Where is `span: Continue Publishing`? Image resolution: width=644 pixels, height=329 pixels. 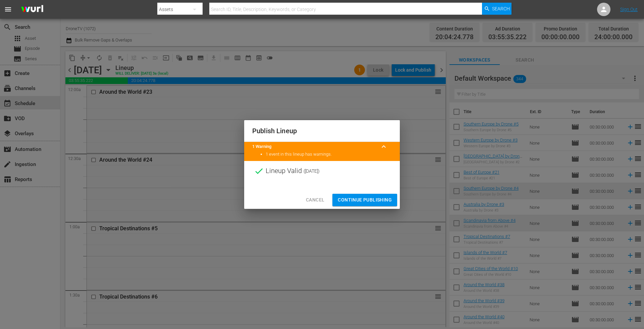
span: Continue Publishing is located at coordinates (364, 199).